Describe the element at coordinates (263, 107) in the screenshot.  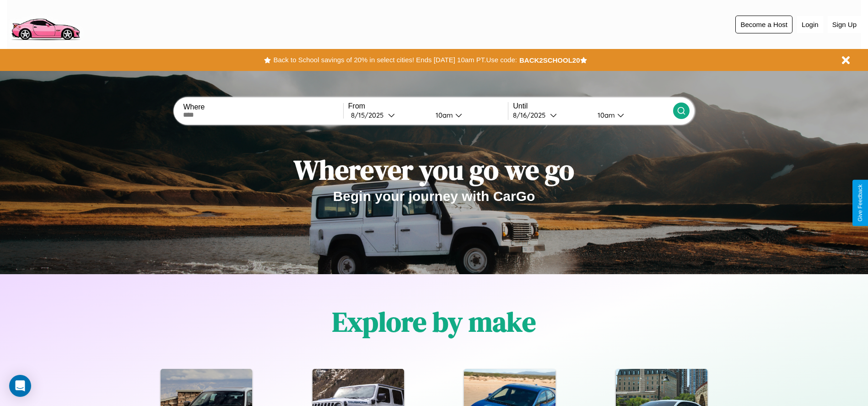
I see `label: Where` at that location.